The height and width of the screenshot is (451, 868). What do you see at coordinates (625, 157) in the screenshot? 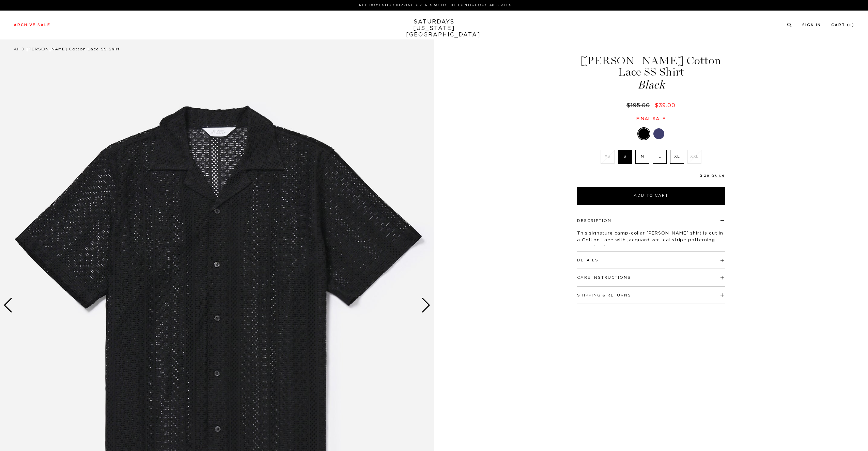
I see `label: S` at bounding box center [625, 157].